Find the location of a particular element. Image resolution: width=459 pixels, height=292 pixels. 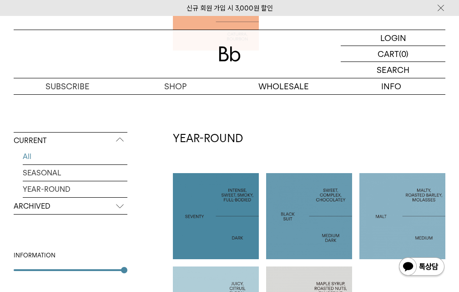

a: 신규 회원 가입 시 3,000원 할인 is located at coordinates (230, 8).